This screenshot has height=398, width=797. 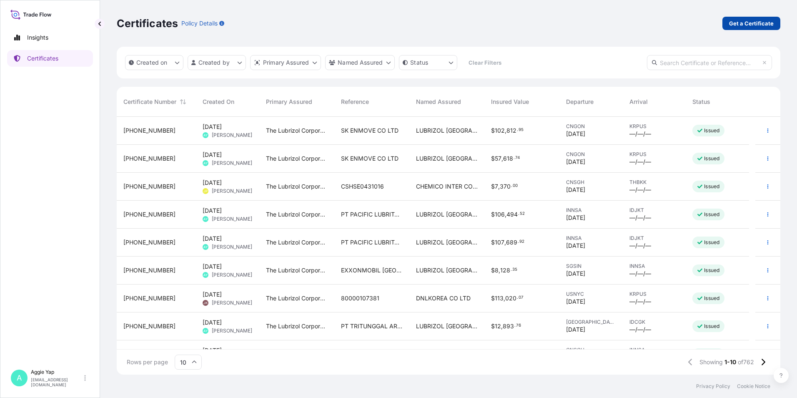 What do you see at coordinates (38, 38) in the screenshot?
I see `p: Insights` at bounding box center [38, 38].